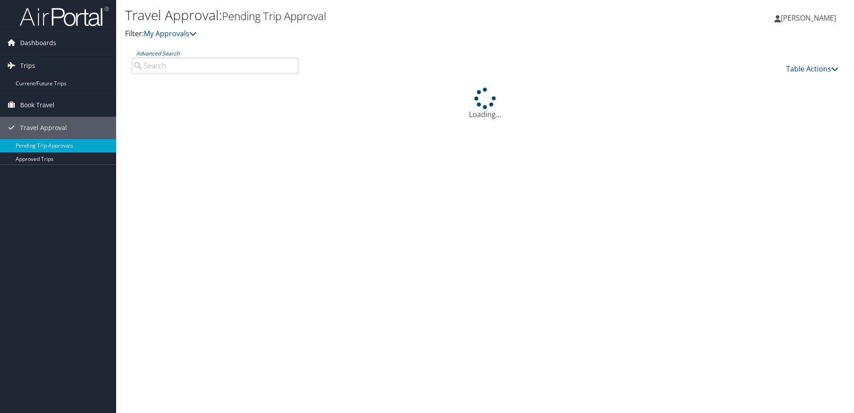  Describe the element at coordinates (43, 128) in the screenshot. I see `span: Travel Approval` at that location.